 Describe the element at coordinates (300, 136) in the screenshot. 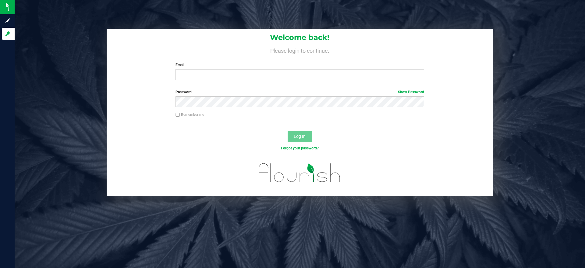

I see `button: Log In` at that location.